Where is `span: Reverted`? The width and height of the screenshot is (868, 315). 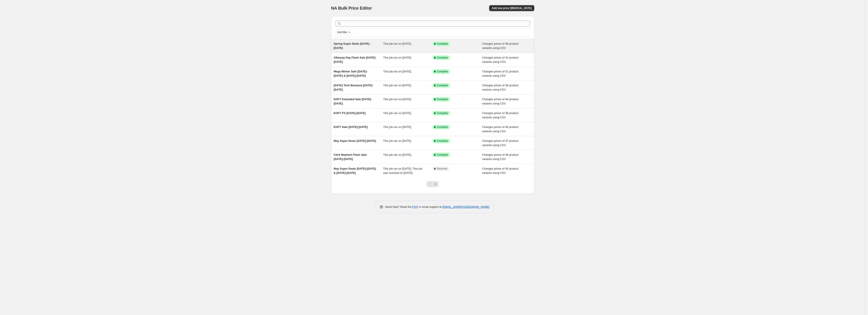 span: Reverted is located at coordinates (442, 169).